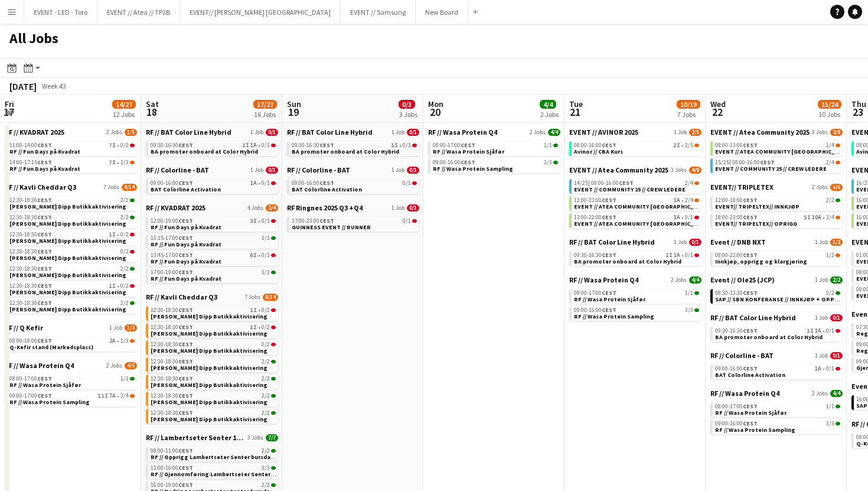 This screenshot has width=868, height=491. I want to click on a: 18:00-23:00CEST5I10A•3/4EVENT// TRIPELTEX// OPRIGG, so click(778, 220).